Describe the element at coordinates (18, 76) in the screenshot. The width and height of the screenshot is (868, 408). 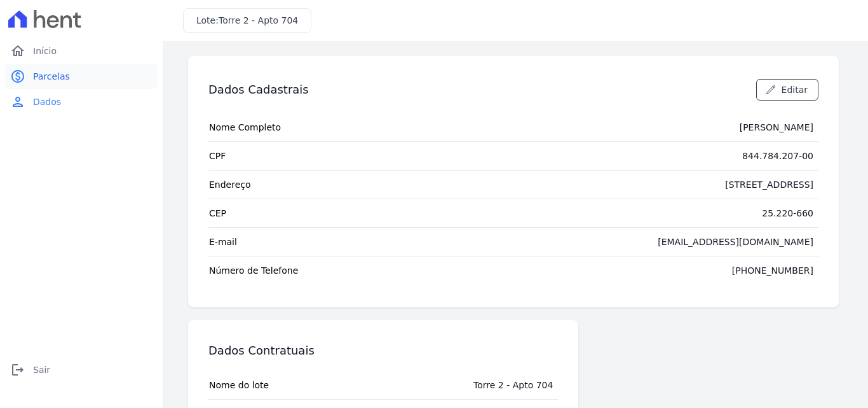
I see `i: paid` at that location.